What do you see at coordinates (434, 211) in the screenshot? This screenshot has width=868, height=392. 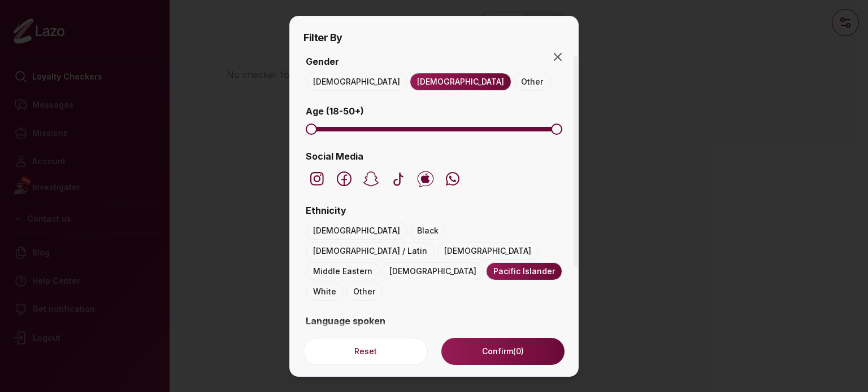 I see `label: Ethnicity` at bounding box center [434, 211].